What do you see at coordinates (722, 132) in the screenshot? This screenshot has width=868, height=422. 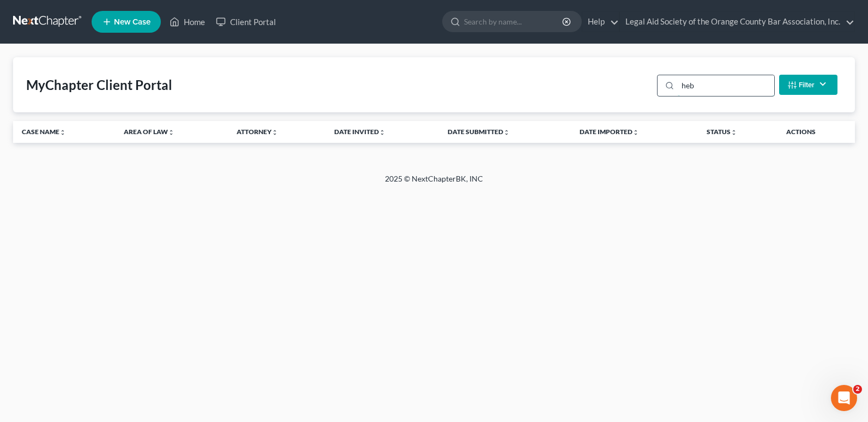 I see `a: Statusunfold_more` at bounding box center [722, 132].